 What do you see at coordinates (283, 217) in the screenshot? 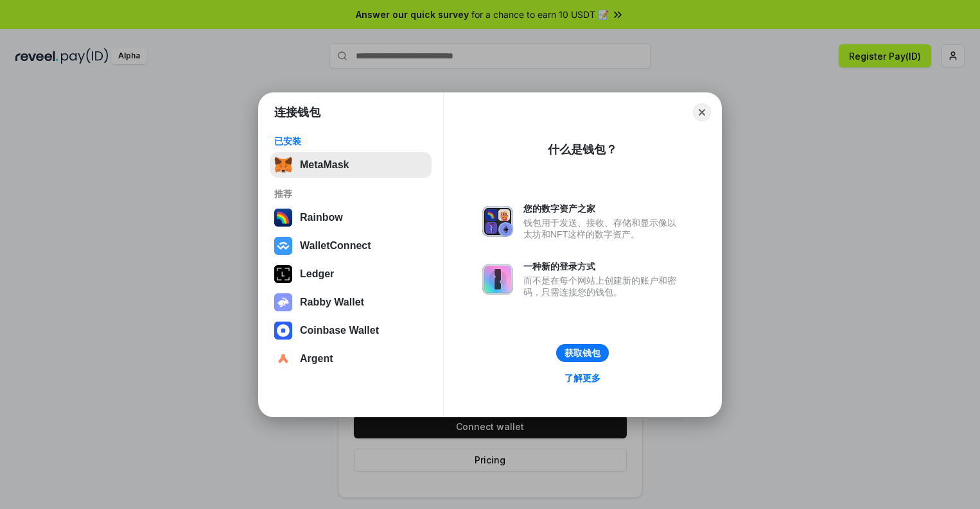
I see `img: svg+xml,%3Csvg%20width%3D%22120%22%20height%3D%22120%22%20viewBox%3D%220%200%20120%20120%22%20fil...` at bounding box center [283, 217].